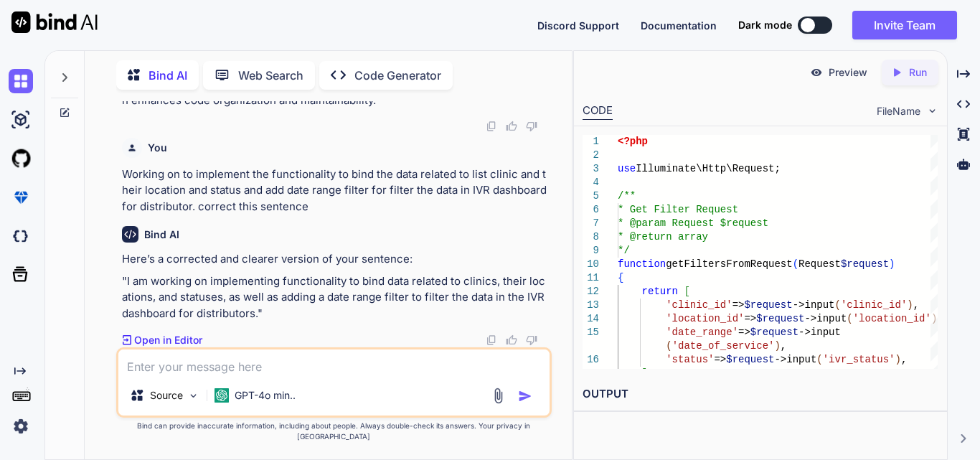 The width and height of the screenshot is (980, 460). What do you see at coordinates (335, 298) in the screenshot?
I see `p: "I am working on implementing functionality to bind data related to clinics, their locations, and...` at bounding box center [335, 298].